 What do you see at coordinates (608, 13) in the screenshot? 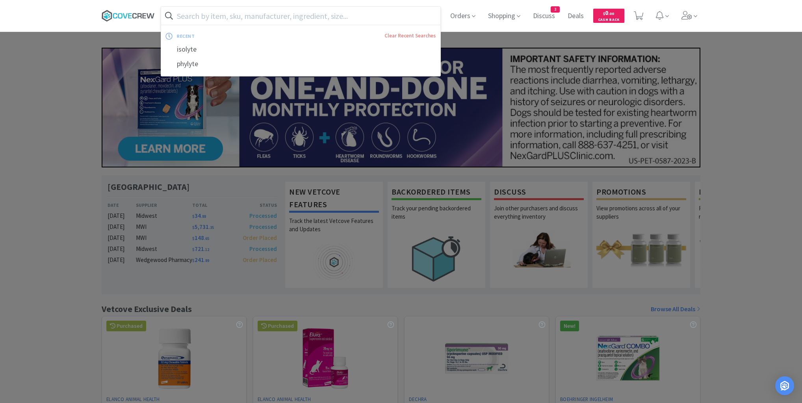
I see `span: 0` at bounding box center [608, 13].